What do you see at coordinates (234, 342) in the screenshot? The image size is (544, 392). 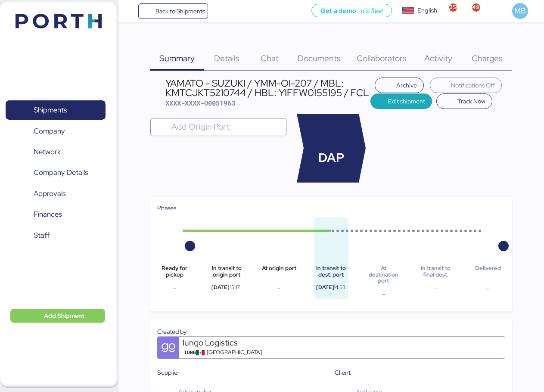 I see `div: Iungo Logistics` at bounding box center [234, 342].